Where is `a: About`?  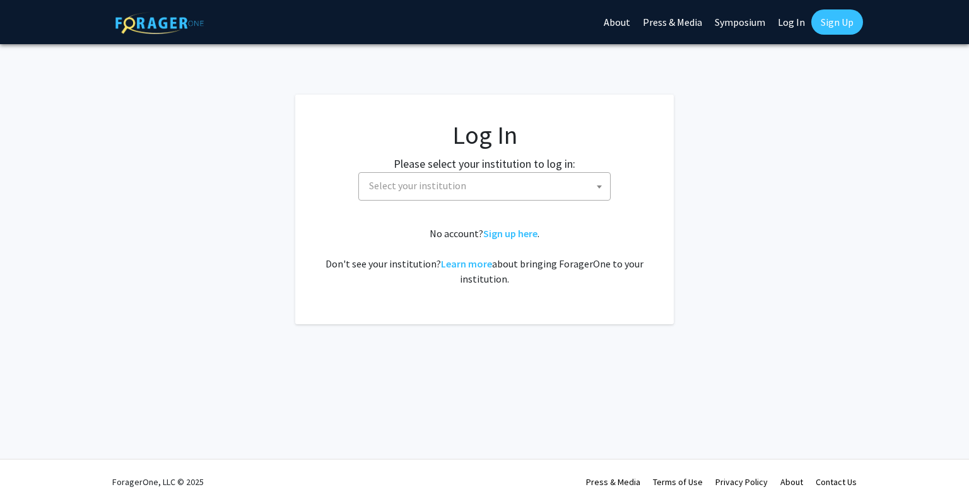
a: About is located at coordinates (792, 482).